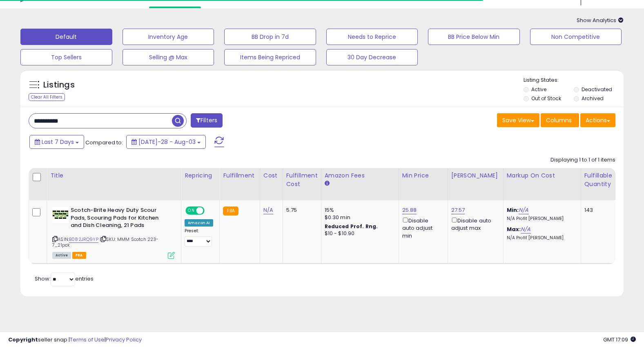  I want to click on div: Disable auto adjust max, so click(474, 223).